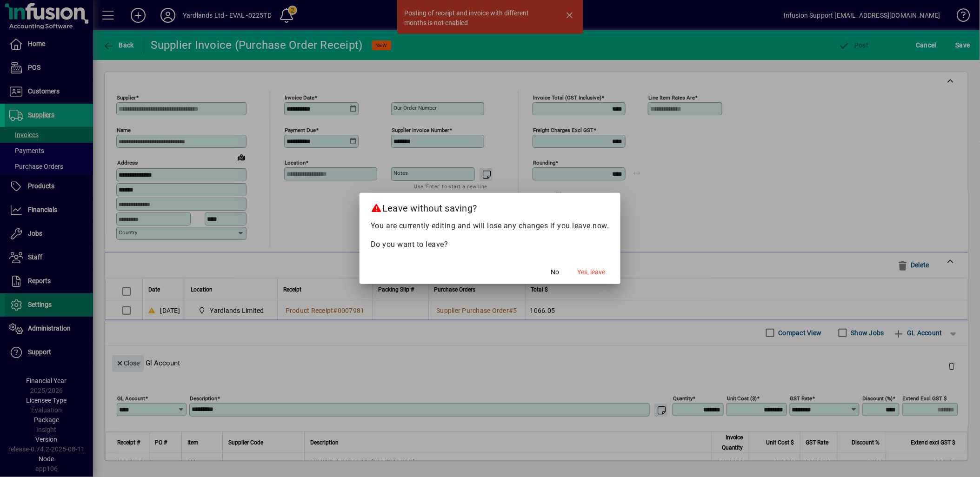 Image resolution: width=980 pixels, height=477 pixels. I want to click on p: Do you want to leave?, so click(490, 244).